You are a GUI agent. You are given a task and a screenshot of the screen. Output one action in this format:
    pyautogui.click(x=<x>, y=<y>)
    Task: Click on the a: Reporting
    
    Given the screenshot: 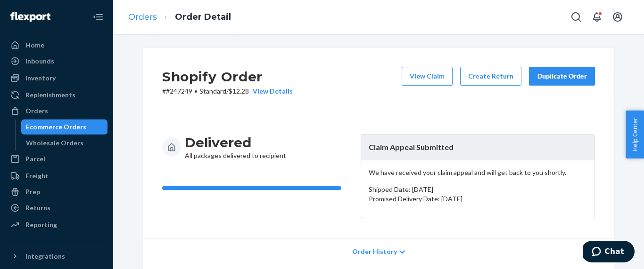 What is the action you would take?
    pyautogui.click(x=57, y=225)
    